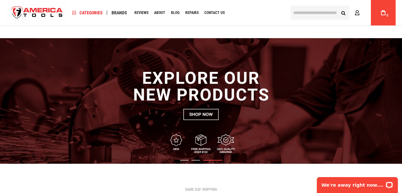  What do you see at coordinates (214, 13) in the screenshot?
I see `span: Contact Us` at bounding box center [214, 13].